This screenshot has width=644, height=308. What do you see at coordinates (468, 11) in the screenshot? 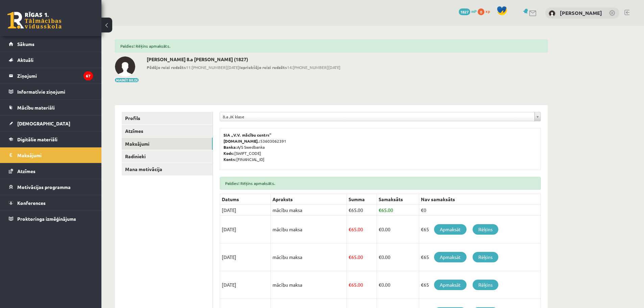
I see `a: 1827 mP` at bounding box center [468, 11].